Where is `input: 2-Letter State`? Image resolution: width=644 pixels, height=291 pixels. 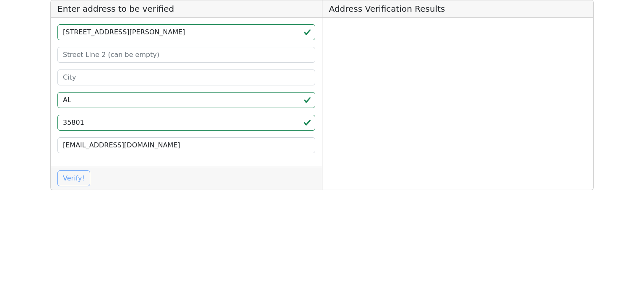
input: 2-Letter State is located at coordinates (186, 100).